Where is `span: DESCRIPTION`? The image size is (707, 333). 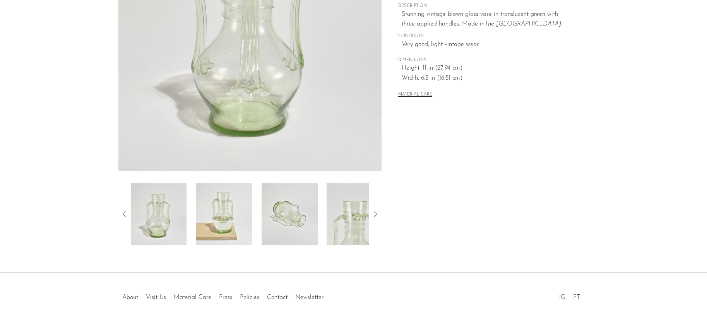 span: DESCRIPTION is located at coordinates (485, 6).